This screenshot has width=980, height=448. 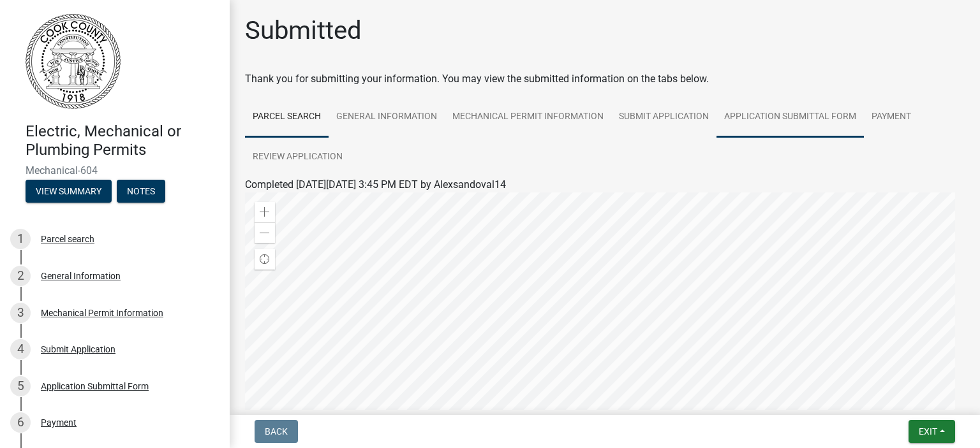 What do you see at coordinates (387, 117) in the screenshot?
I see `a: General Information` at bounding box center [387, 117].